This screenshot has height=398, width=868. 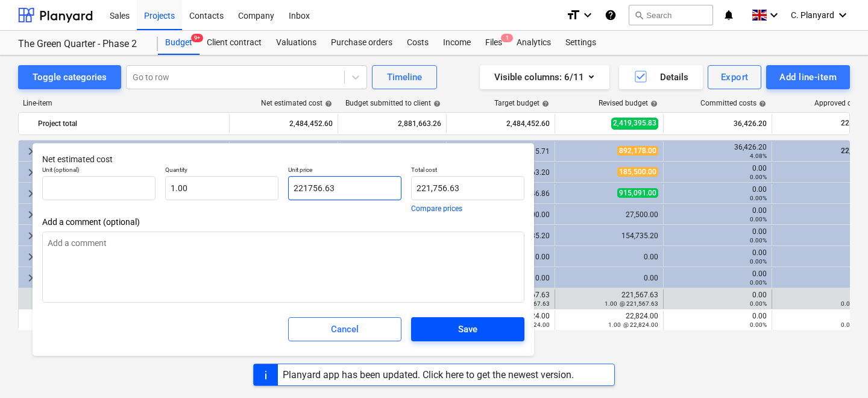 What do you see at coordinates (393, 103) in the screenshot?
I see `div: Budget submitted to client` at bounding box center [393, 103].